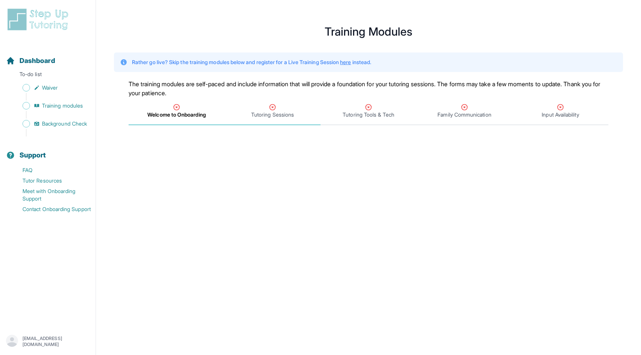 This screenshot has width=641, height=355. I want to click on a: FAQ, so click(51, 170).